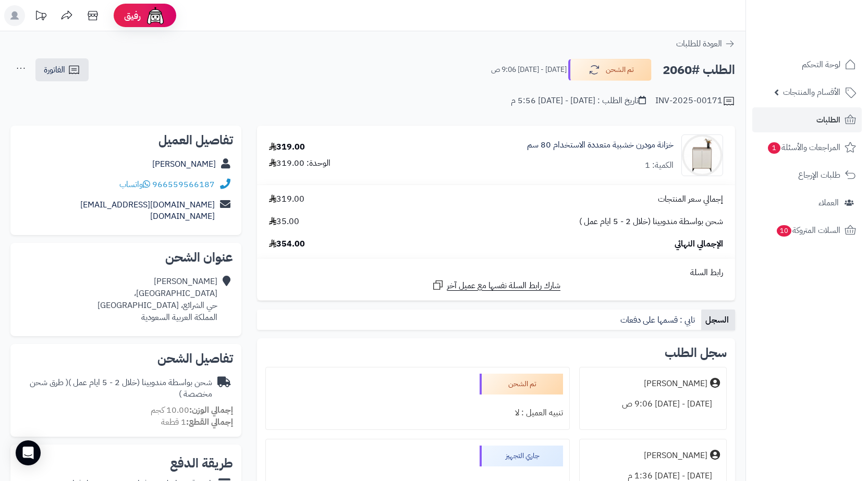 The image size is (868, 481). Describe the element at coordinates (300, 163) in the screenshot. I see `div: الوحدة: 319.00` at that location.